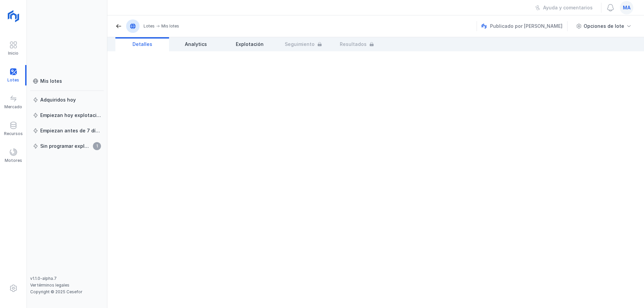  I want to click on span: 1, so click(97, 146).